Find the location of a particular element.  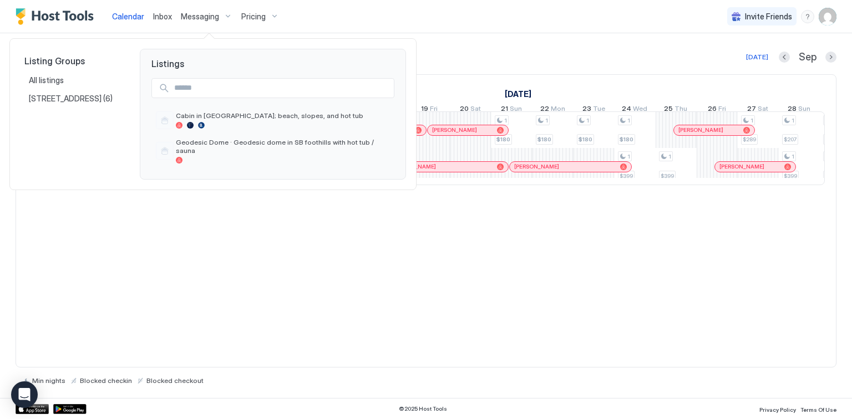

span: Listings is located at coordinates (273, 59).